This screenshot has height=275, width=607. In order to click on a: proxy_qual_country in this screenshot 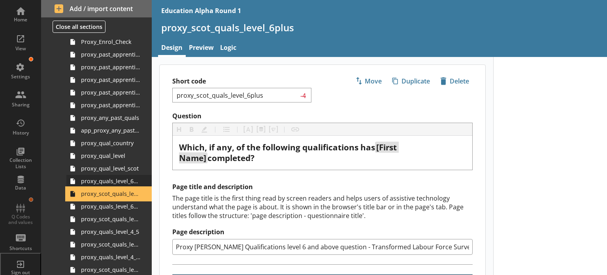, I will do `click(109, 143)`.